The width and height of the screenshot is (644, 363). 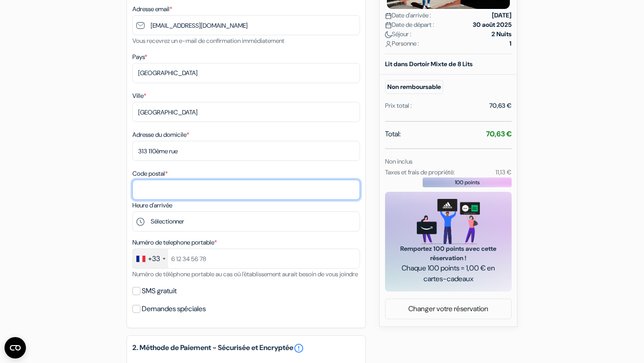 I want to click on label: Pays, so click(x=140, y=57).